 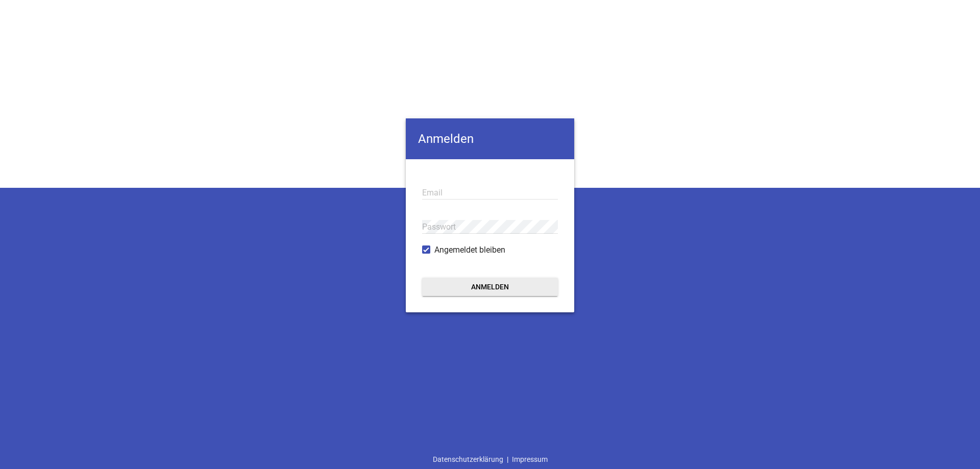 I want to click on button: Anmelden, so click(x=490, y=287).